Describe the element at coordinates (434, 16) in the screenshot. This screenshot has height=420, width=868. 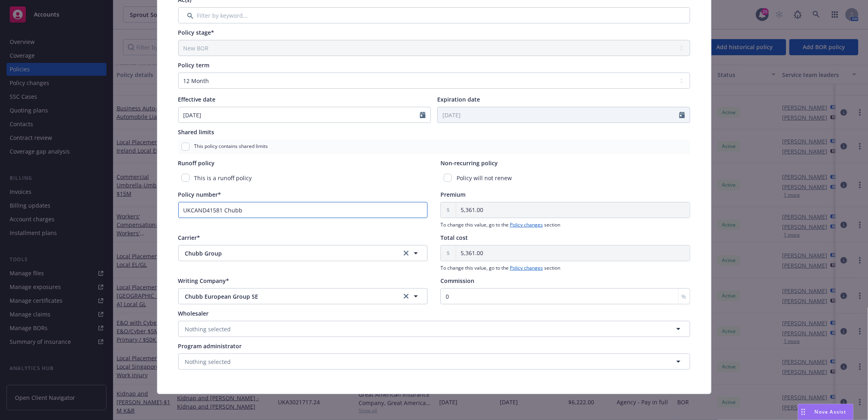
I see `input: Filter by keyword...` at that location.